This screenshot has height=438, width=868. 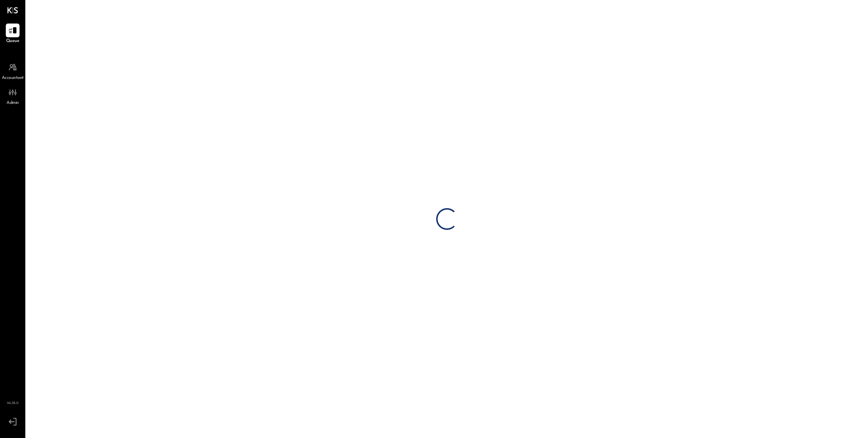 What do you see at coordinates (13, 34) in the screenshot?
I see `a: Queue` at bounding box center [13, 34].